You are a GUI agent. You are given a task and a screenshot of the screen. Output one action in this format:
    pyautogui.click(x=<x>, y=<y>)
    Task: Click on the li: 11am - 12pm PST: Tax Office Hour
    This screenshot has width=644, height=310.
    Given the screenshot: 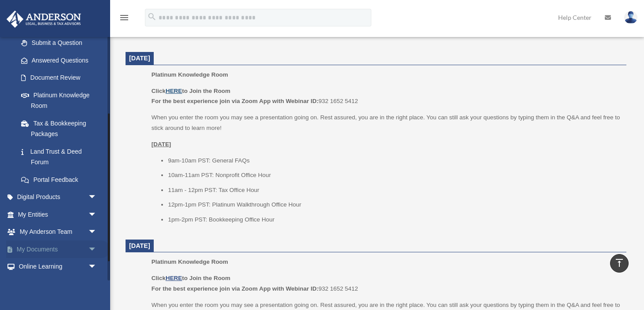 What is the action you would take?
    pyautogui.click(x=394, y=190)
    